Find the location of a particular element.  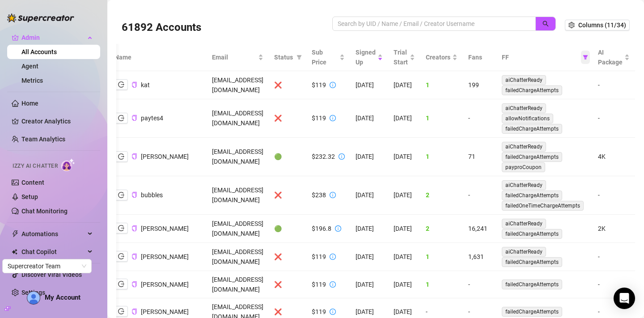

span: Automations is located at coordinates (53, 234).